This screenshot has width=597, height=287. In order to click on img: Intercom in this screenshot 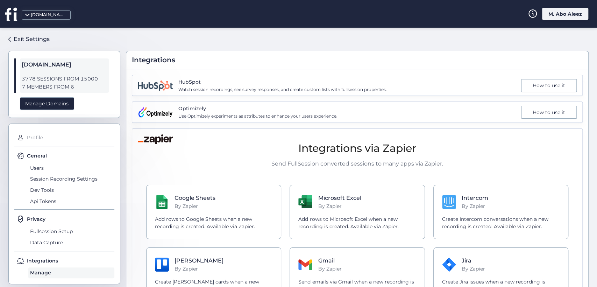, I will do `click(449, 202)`.